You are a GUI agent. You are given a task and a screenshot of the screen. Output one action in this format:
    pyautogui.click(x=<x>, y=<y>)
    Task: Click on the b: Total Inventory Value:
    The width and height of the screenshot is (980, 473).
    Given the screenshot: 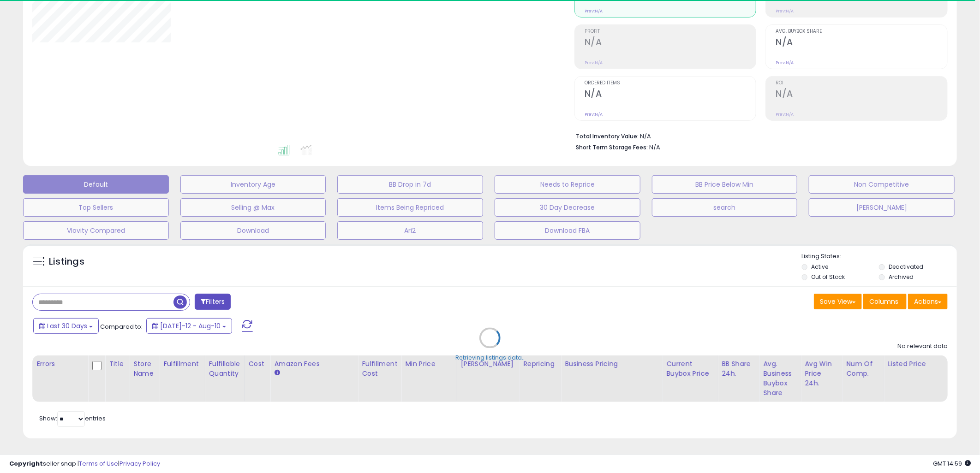 What is the action you would take?
    pyautogui.click(x=607, y=136)
    